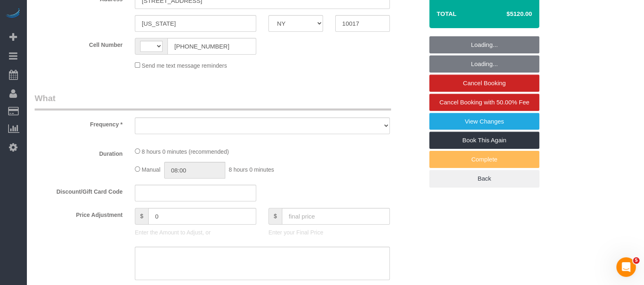 The width and height of the screenshot is (644, 285). Describe the element at coordinates (507, 14) in the screenshot. I see `h4: $5120.00` at that location.